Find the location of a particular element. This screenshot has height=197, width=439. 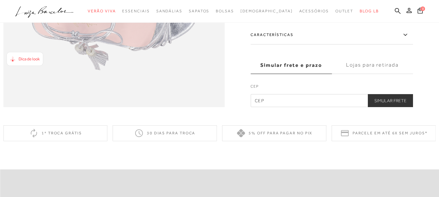

label: Lojas para retirada is located at coordinates (372, 65).